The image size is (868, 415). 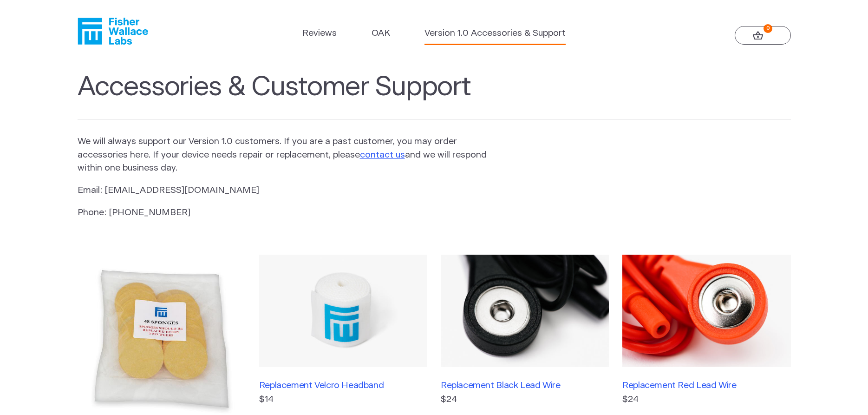 I want to click on a: Reviews, so click(x=319, y=33).